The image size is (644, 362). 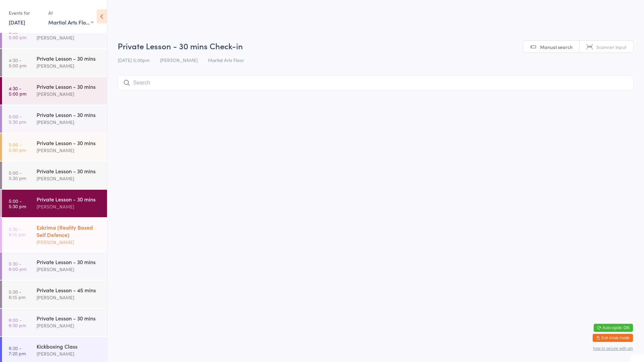 I want to click on time: 6:20 - 7:20 pm, so click(x=17, y=351).